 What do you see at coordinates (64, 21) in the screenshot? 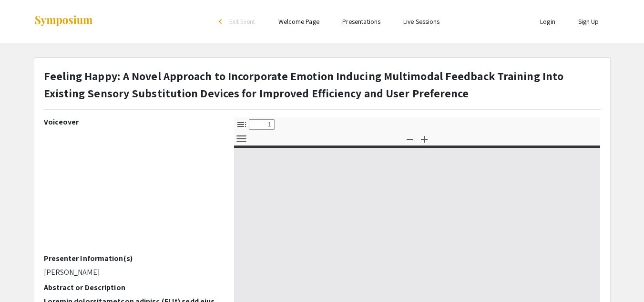
I see `img: Symposium by ForagerOne` at bounding box center [64, 21].